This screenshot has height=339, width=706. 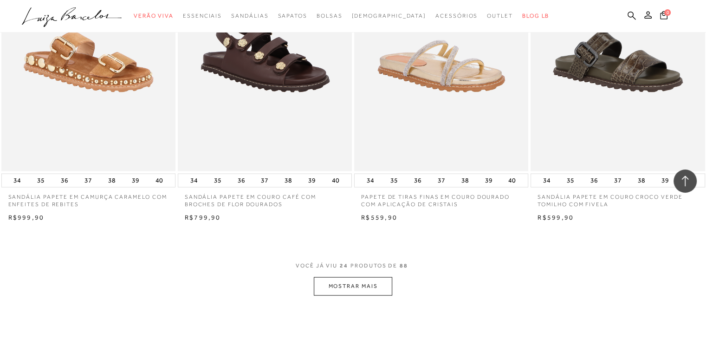 I want to click on span: R$799,90, so click(x=203, y=217).